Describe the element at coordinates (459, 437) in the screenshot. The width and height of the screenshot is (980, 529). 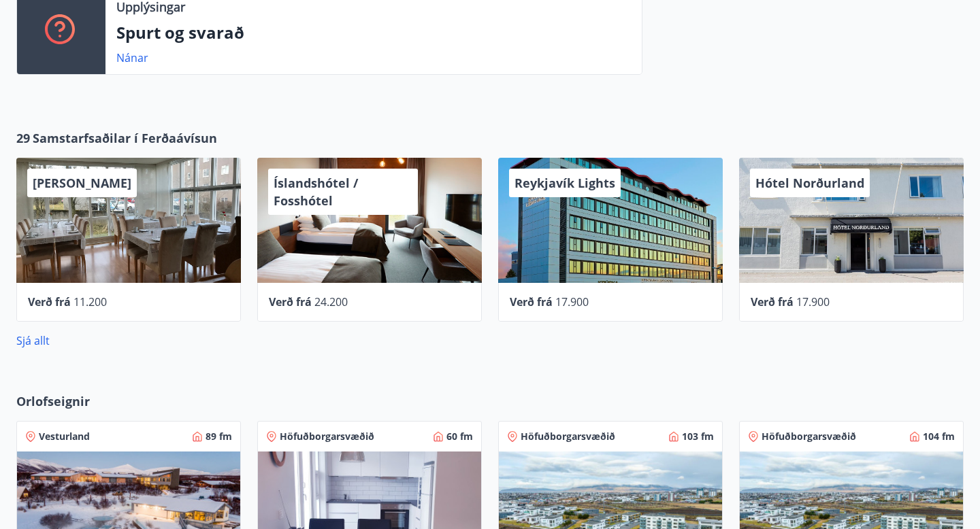
I see `span: 60 fm` at that location.